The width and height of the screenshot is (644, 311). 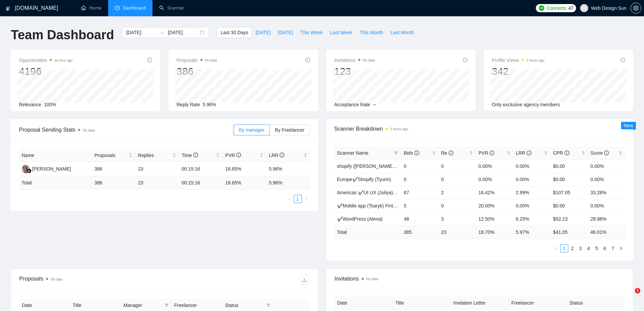 I want to click on th: Date, so click(x=364, y=303).